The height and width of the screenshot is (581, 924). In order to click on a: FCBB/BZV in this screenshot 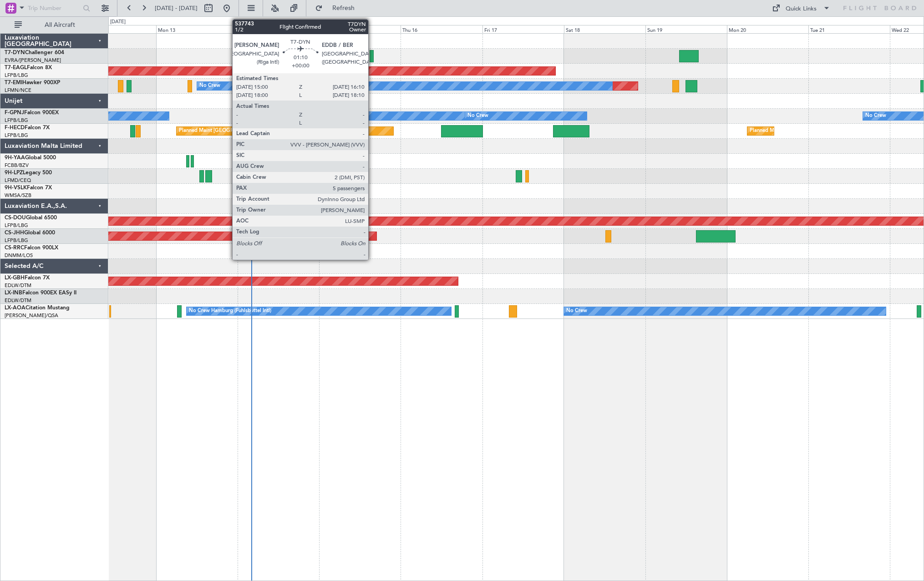, I will do `click(16, 165)`.